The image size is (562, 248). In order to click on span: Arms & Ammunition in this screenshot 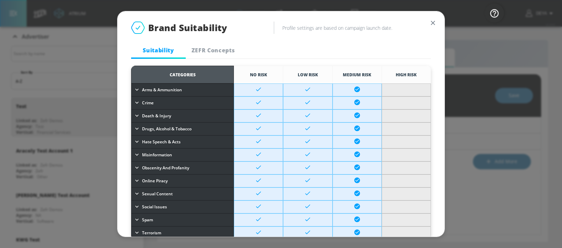, I will do `click(162, 90)`.